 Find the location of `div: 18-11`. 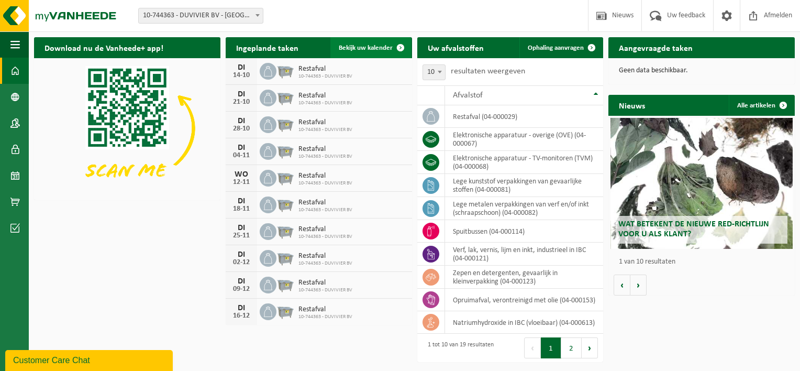

div: 18-11 is located at coordinates (241, 209).